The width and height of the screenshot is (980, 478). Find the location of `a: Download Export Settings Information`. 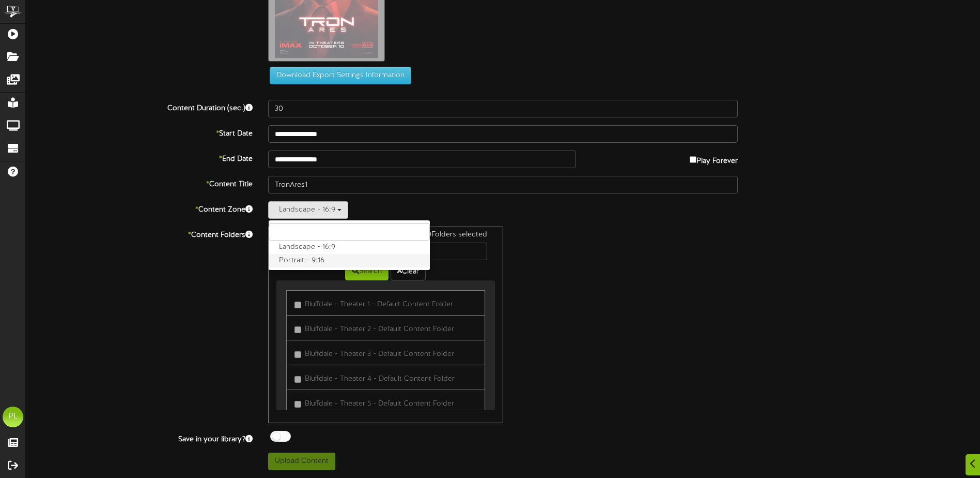

a: Download Export Settings Information is located at coordinates (338, 75).